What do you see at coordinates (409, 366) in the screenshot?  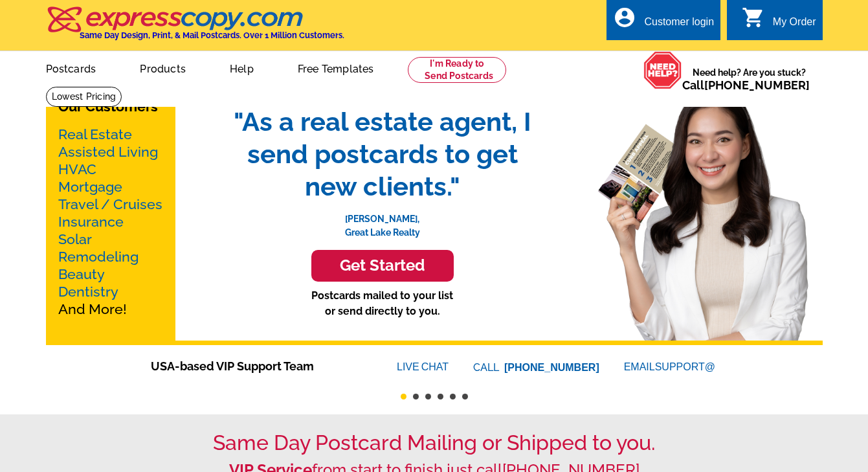 I see `font: LIVE` at bounding box center [409, 366].